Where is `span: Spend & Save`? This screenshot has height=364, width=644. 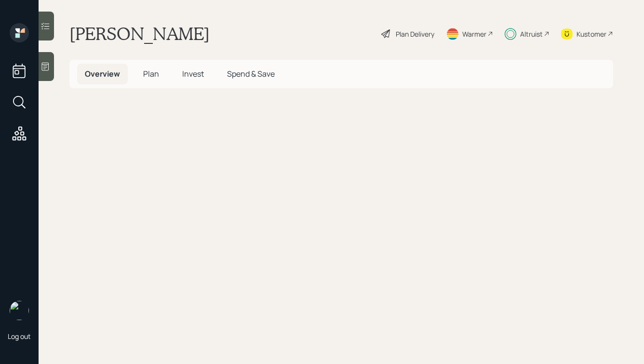
span: Spend & Save is located at coordinates (251, 74).